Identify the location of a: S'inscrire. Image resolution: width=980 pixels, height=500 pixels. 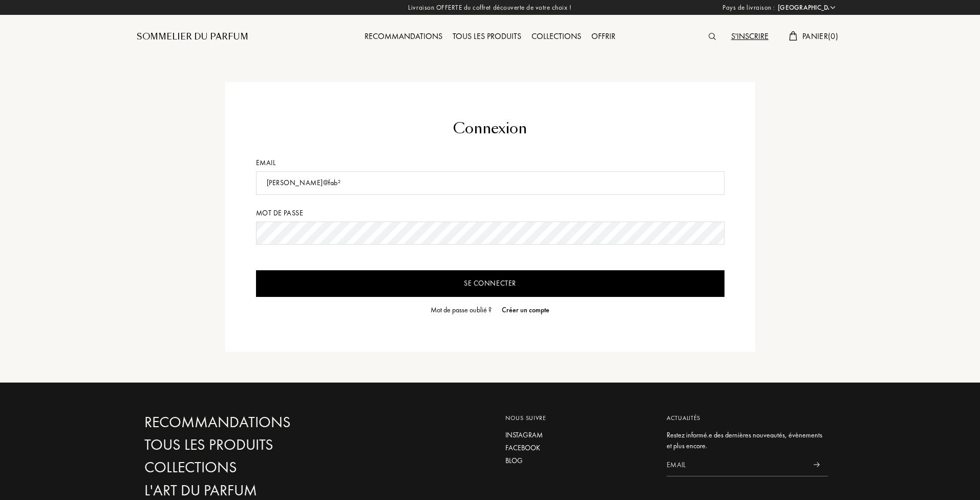
(750, 36).